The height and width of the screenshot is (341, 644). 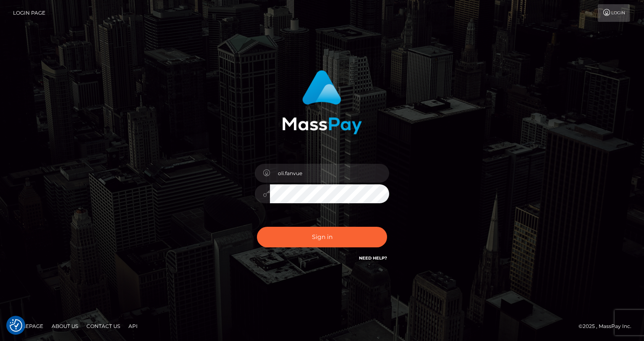 I want to click on a: Login Page, so click(x=29, y=13).